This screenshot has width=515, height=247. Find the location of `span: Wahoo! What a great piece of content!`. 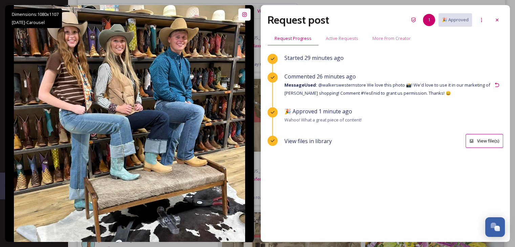

span: Wahoo! What a great piece of content! is located at coordinates (323, 120).